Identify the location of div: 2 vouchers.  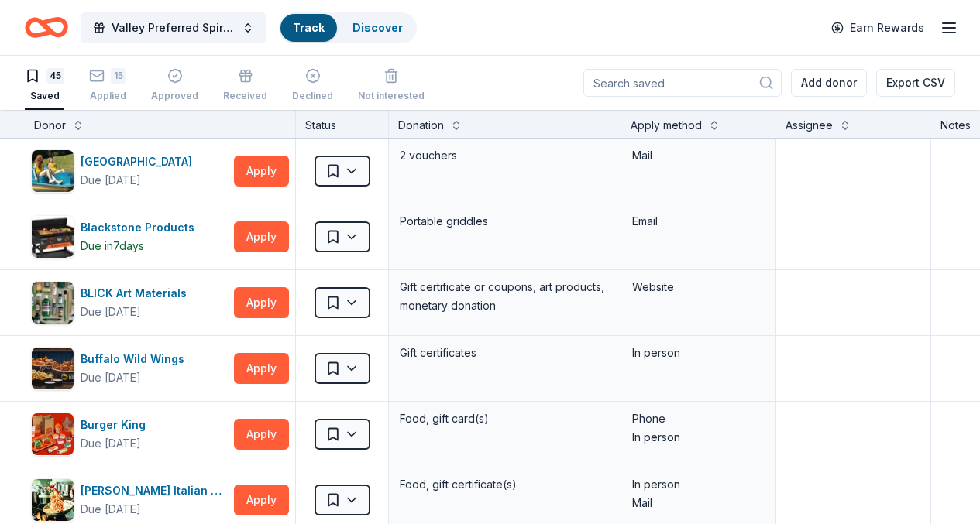
(504, 156).